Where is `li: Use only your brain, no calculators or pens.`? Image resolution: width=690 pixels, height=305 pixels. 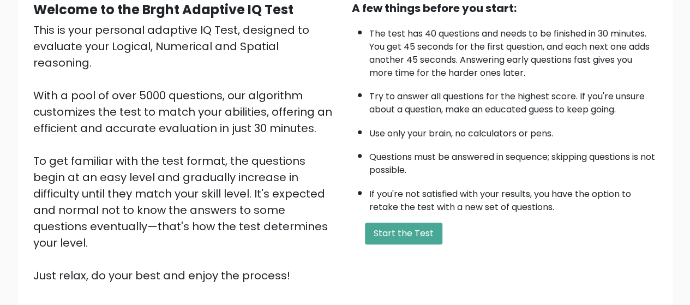
li: Use only your brain, no calculators or pens. is located at coordinates (513, 131).